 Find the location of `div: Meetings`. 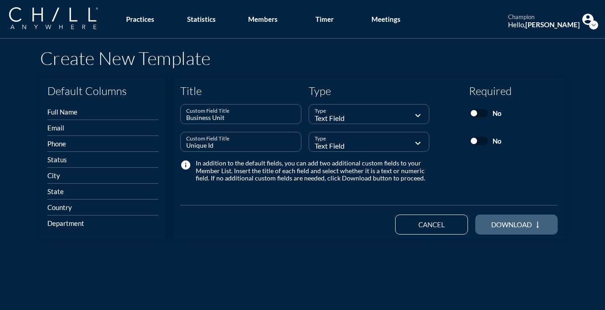

div: Meetings is located at coordinates (386, 19).